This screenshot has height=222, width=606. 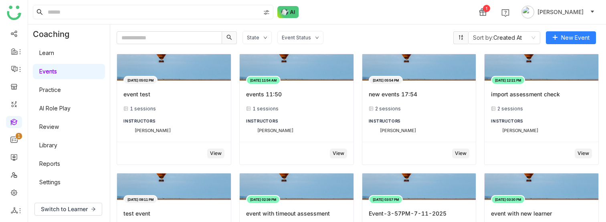 I want to click on img: event with new learner, so click(x=542, y=186).